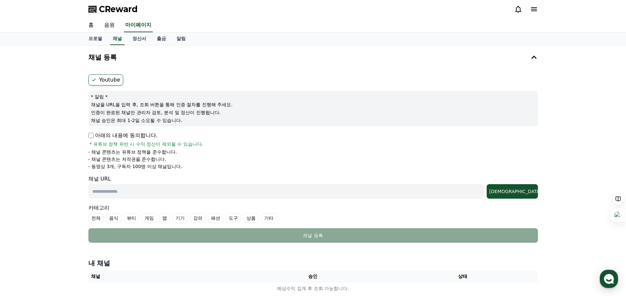 The height and width of the screenshot is (296, 626). I want to click on a: 설정, so click(105, 217).